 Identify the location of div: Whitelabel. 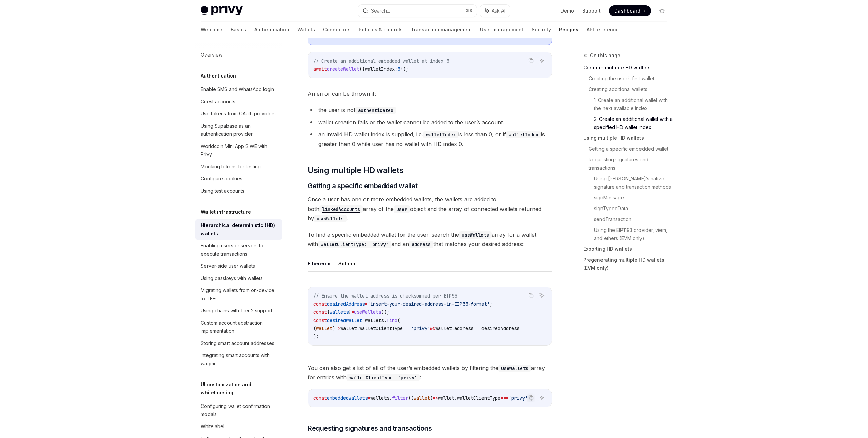
(213, 426).